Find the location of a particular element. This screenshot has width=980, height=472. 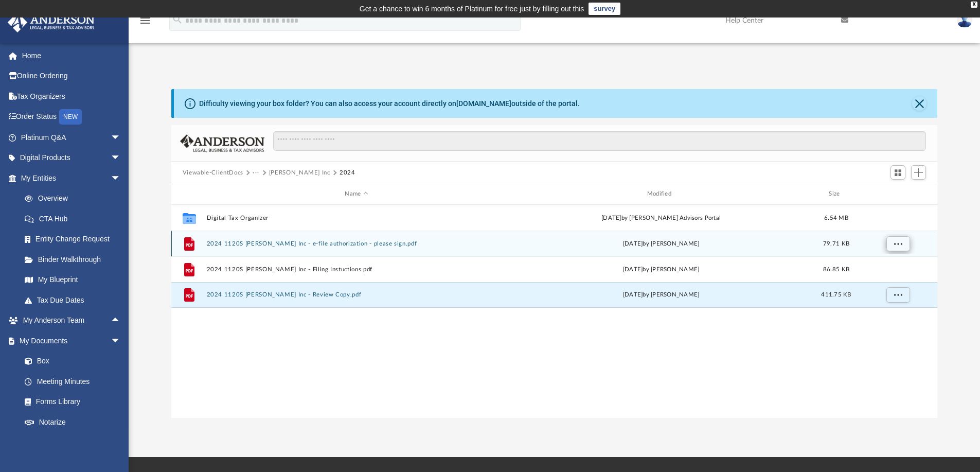

a: menu is located at coordinates (145, 23).